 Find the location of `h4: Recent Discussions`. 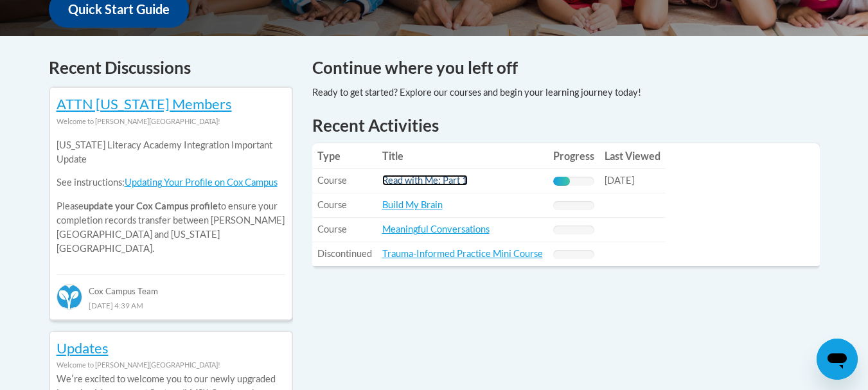

h4: Recent Discussions is located at coordinates (171, 68).